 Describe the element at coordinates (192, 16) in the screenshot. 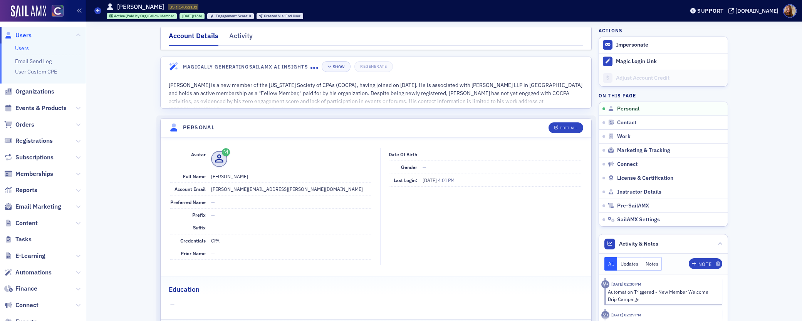

I see `div: (16h)` at that location.